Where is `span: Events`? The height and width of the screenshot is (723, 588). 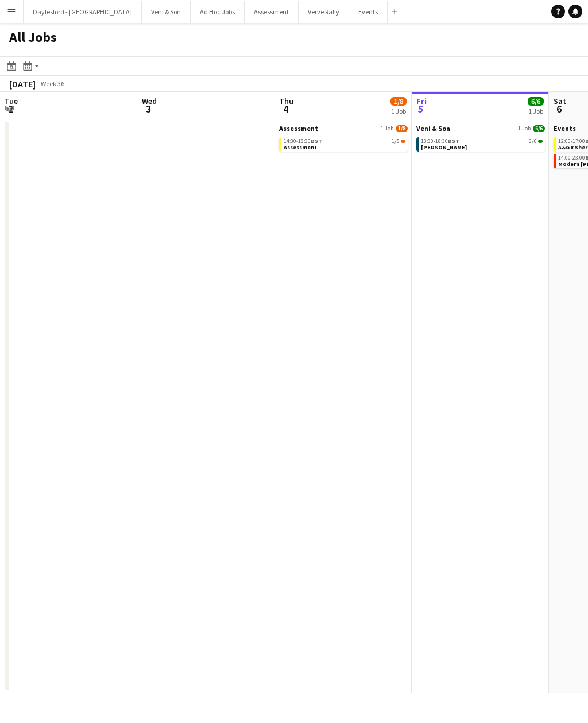
span: Events is located at coordinates (565, 128).